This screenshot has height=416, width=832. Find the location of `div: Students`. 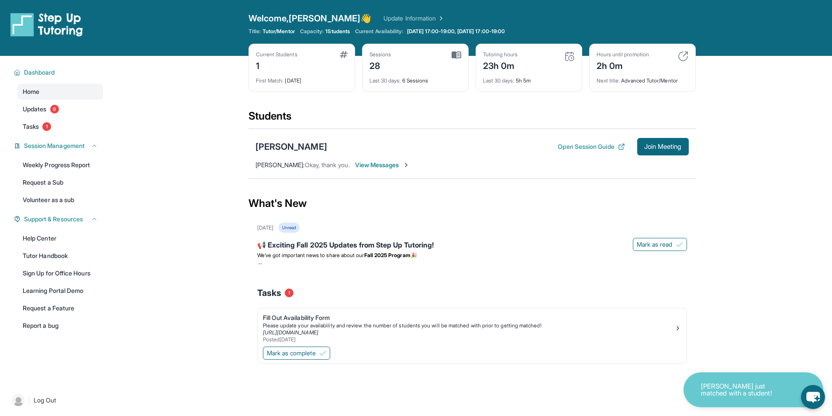

div: Students is located at coordinates (472, 119).